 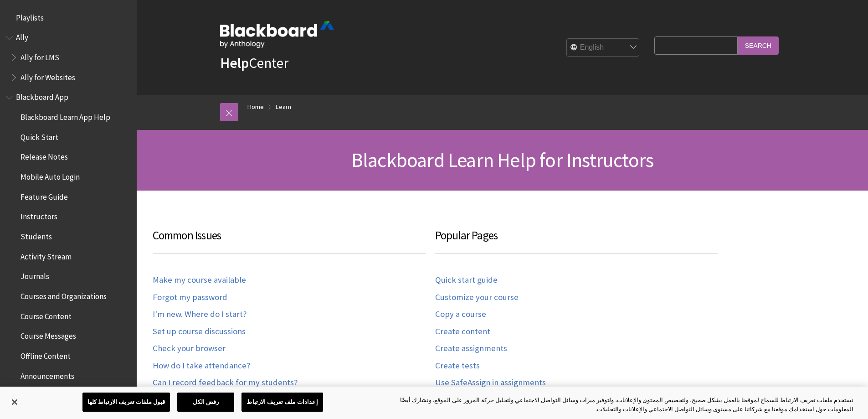 I want to click on a: Use SafeAssign in assignments, so click(x=490, y=383).